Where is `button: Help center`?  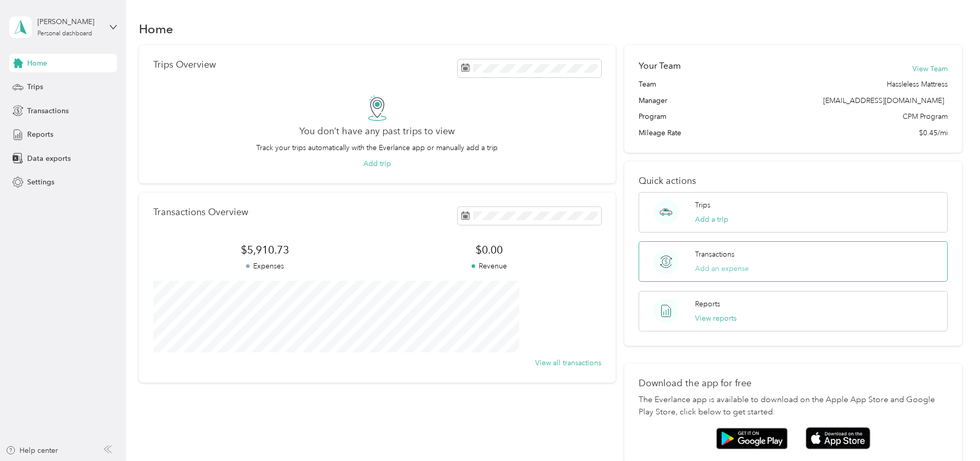 button: Help center is located at coordinates (32, 451).